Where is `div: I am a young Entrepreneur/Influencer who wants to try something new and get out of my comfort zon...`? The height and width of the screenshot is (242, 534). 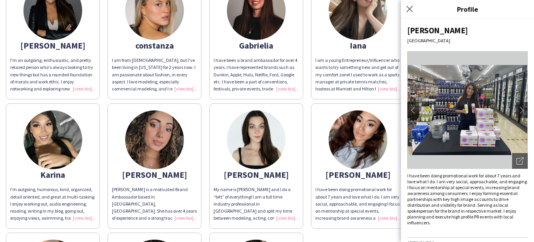
div: I am a young Entrepreneur/Influencer who wants to try something new and get out of my comfort zon... is located at coordinates (358, 74).